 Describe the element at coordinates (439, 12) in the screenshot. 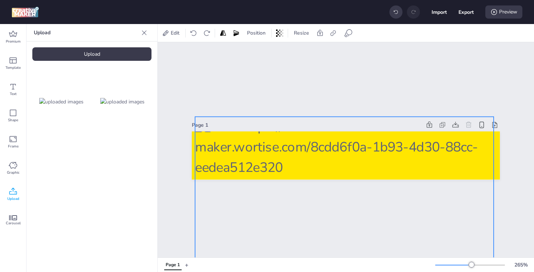

I see `button: Import` at that location.